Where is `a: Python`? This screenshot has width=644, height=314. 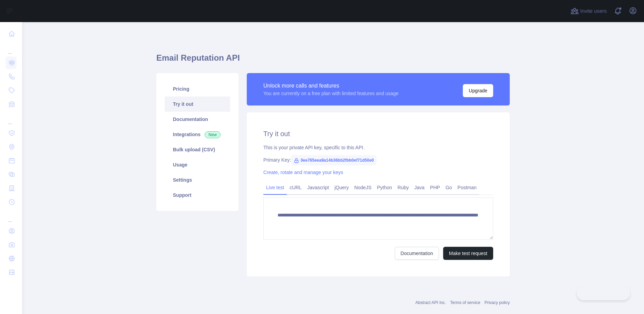 a: Python is located at coordinates (384, 188).